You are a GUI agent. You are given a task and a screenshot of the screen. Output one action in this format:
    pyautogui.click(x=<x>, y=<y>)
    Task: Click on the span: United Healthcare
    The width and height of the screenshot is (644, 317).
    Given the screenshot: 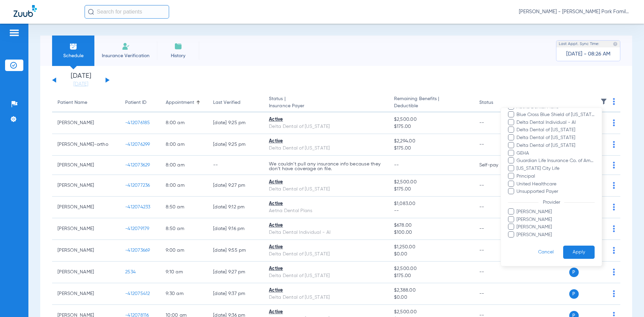 What is the action you would take?
    pyautogui.click(x=555, y=184)
    